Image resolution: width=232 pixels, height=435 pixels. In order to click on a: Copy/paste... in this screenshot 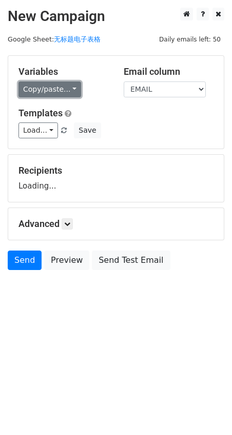, I will do `click(50, 89)`.